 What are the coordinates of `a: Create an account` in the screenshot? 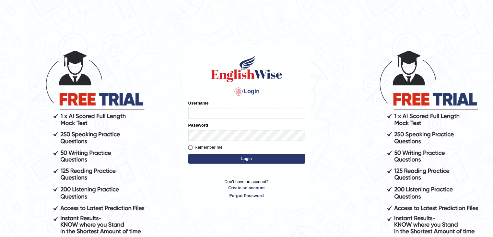 It's located at (247, 187).